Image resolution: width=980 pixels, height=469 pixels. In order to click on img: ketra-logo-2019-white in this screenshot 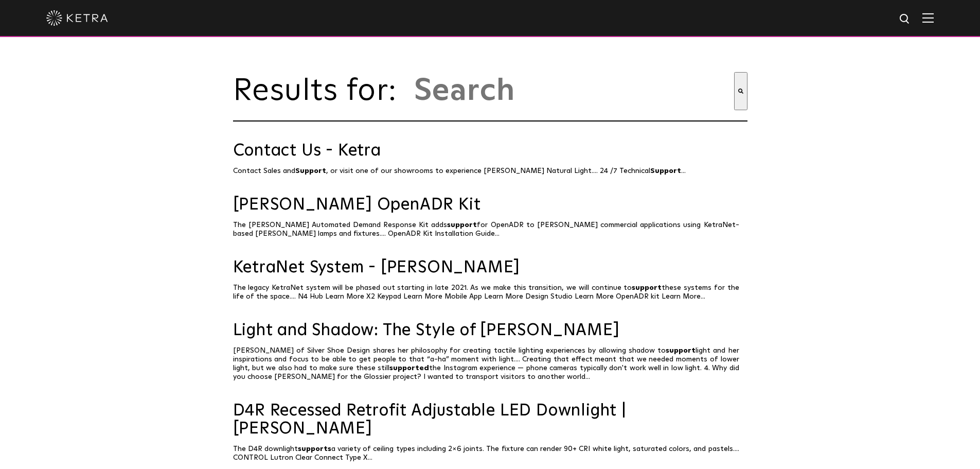, I will do `click(77, 18)`.